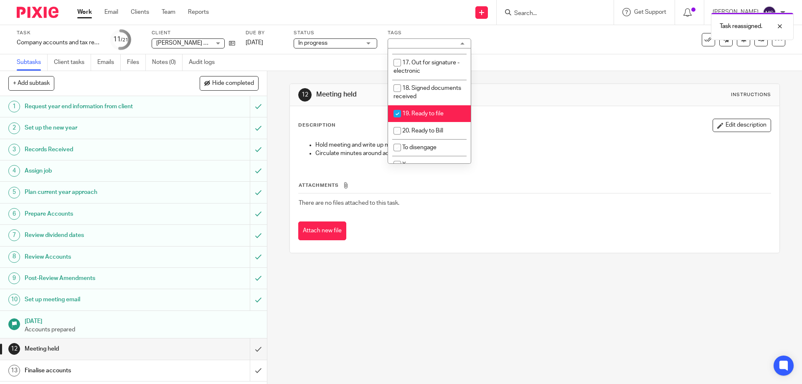 The height and width of the screenshot is (384, 802). Describe the element at coordinates (14, 171) in the screenshot. I see `div: 4` at that location.